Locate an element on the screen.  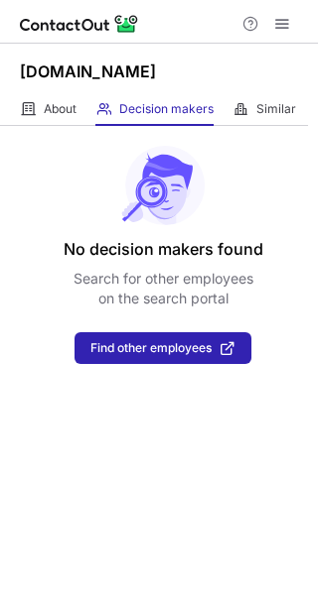
img: No leads found is located at coordinates (163, 186).